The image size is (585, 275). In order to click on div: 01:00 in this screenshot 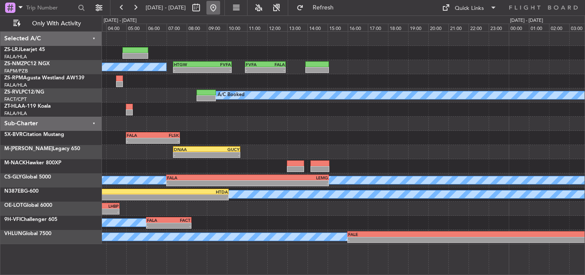, I will do `click(539, 27)`.